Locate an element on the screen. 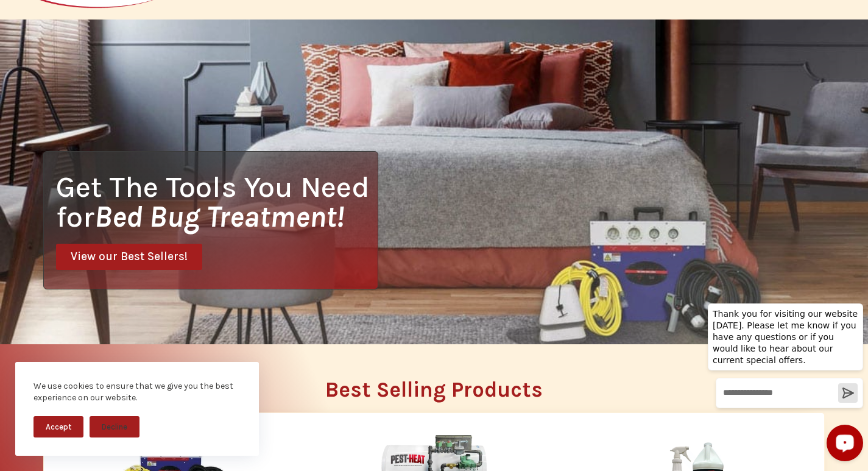  span: View our Best Sellers! is located at coordinates (129, 256).